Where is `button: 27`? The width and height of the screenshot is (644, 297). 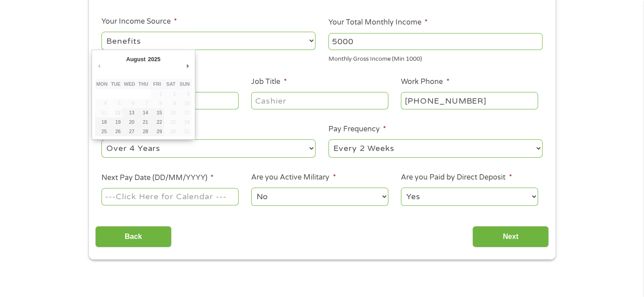 button: 27 is located at coordinates (129, 131).